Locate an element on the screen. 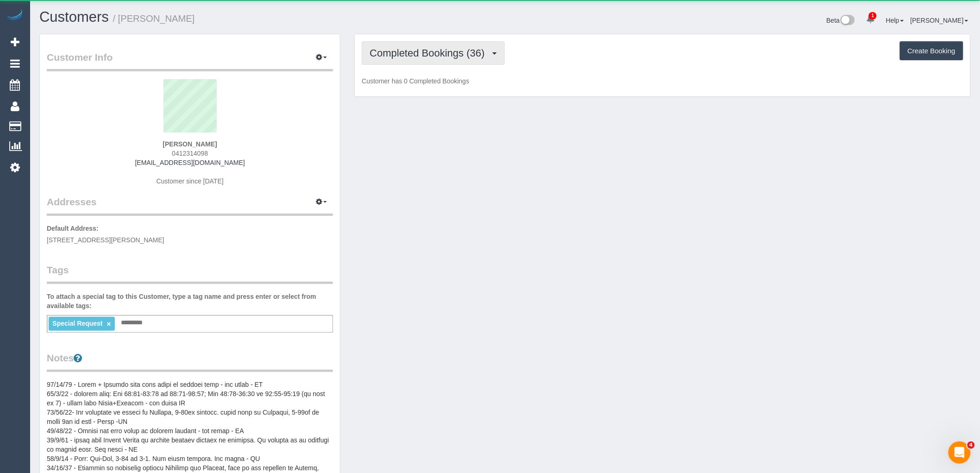 Image resolution: width=980 pixels, height=473 pixels. img: Automaid Logo is located at coordinates (15, 16).